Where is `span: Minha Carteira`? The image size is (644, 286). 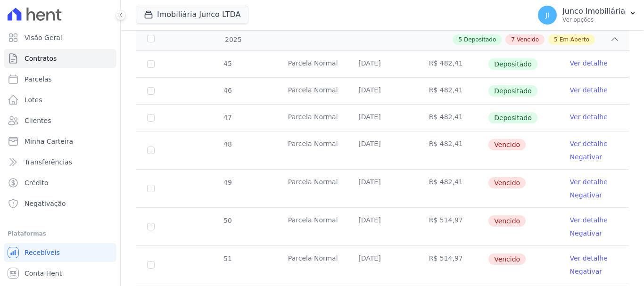 span: Minha Carteira is located at coordinates (49, 141).